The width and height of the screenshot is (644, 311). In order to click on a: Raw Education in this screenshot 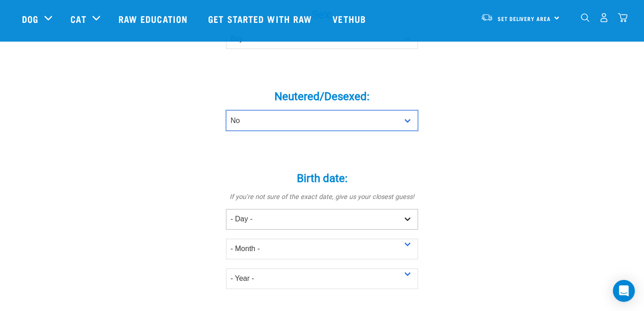, I will do `click(154, 18)`.